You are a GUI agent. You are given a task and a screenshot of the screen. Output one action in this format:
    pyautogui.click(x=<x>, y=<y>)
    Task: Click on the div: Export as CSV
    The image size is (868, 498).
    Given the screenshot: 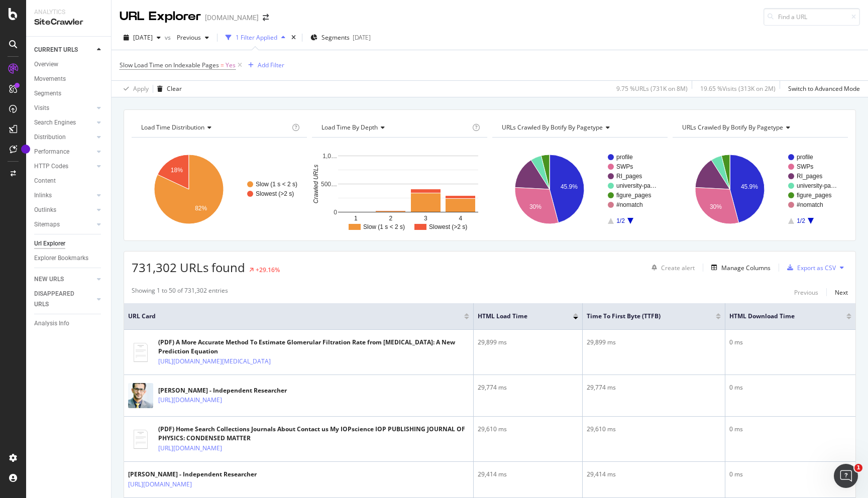 What is the action you would take?
    pyautogui.click(x=816, y=267)
    